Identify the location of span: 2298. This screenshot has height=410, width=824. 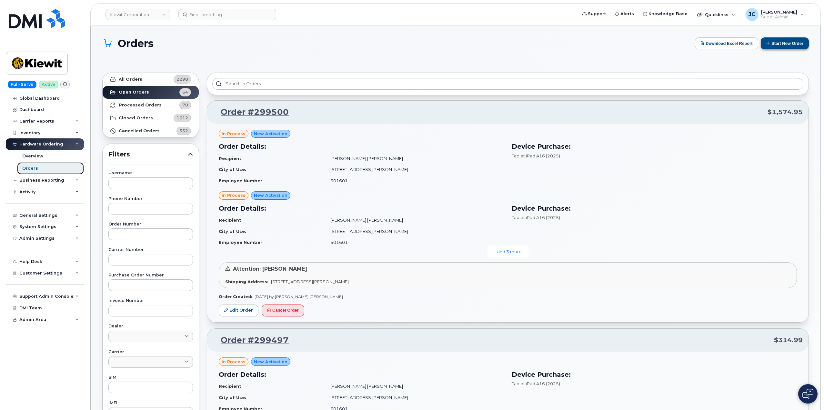
(182, 79).